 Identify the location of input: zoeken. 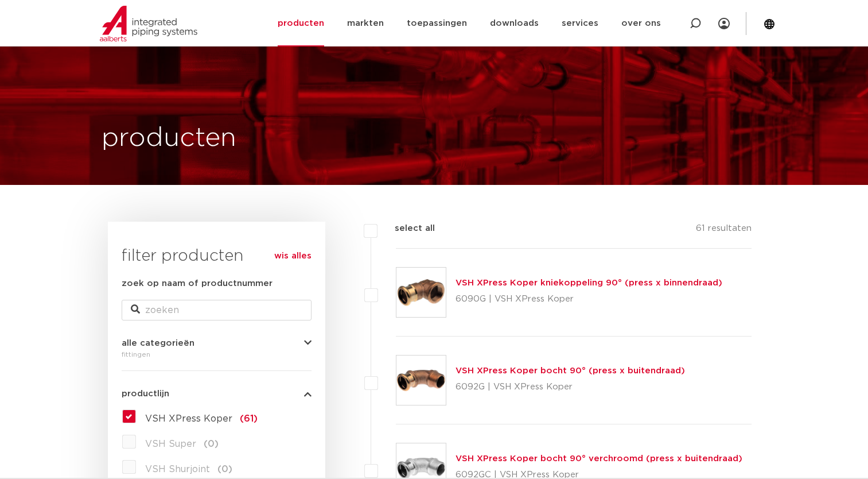
(216, 310).